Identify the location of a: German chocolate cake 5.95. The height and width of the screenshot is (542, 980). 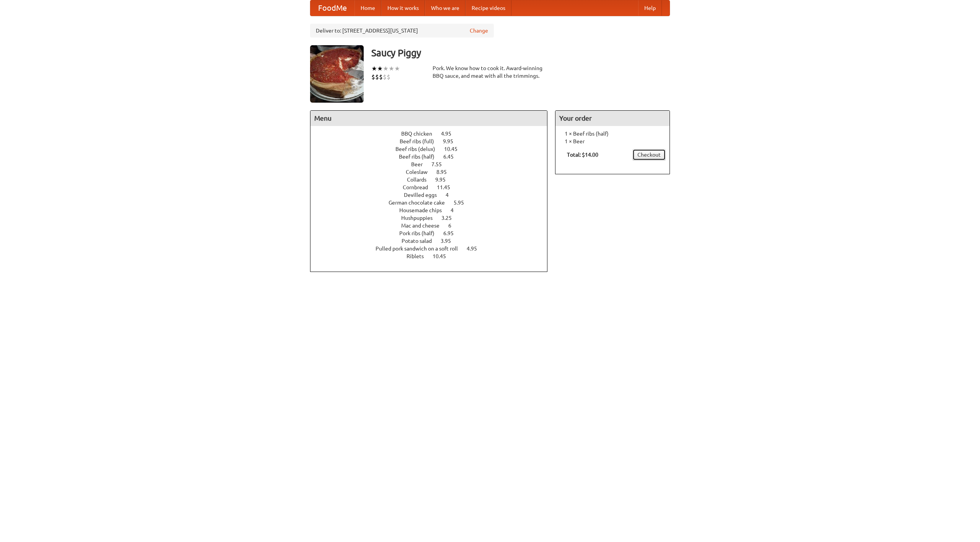
(433, 203).